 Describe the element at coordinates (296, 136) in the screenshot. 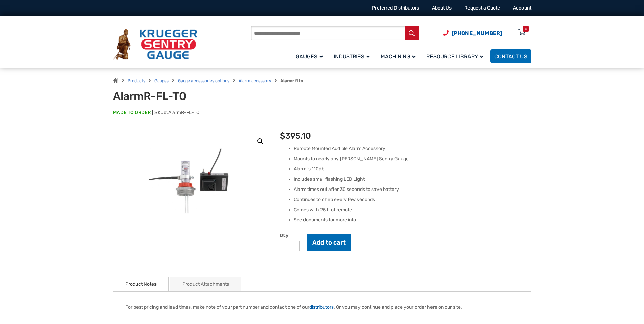

I see `bdi: 395.10` at that location.